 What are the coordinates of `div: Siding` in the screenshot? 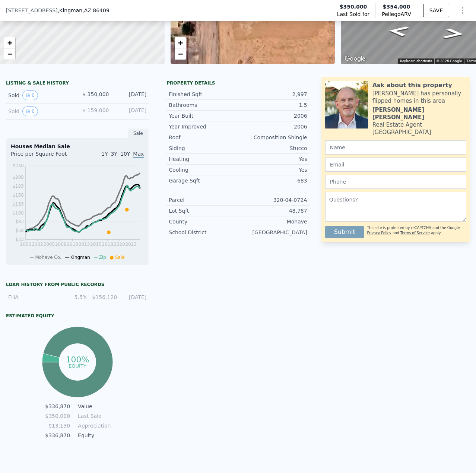 It's located at (204, 148).